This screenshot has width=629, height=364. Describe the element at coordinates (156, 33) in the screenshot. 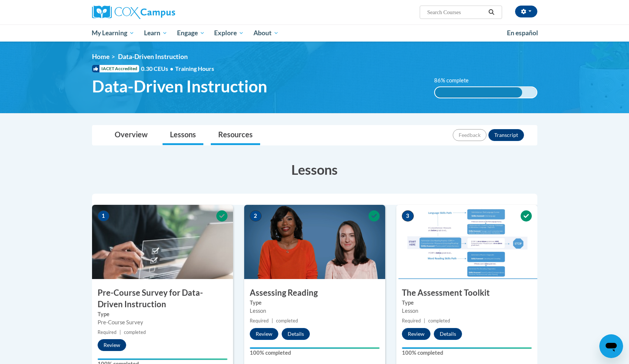

I see `a: Learn` at that location.